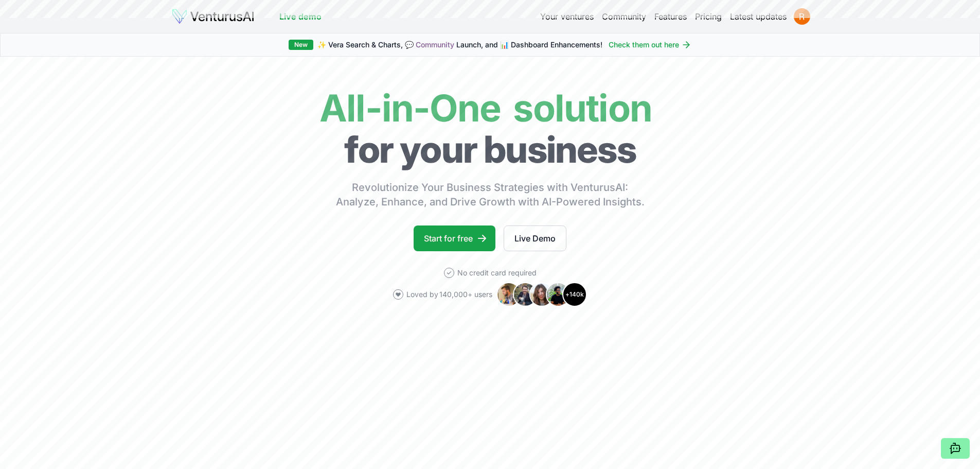 The height and width of the screenshot is (469, 980). Describe the element at coordinates (650, 45) in the screenshot. I see `a: Check them out here` at that location.